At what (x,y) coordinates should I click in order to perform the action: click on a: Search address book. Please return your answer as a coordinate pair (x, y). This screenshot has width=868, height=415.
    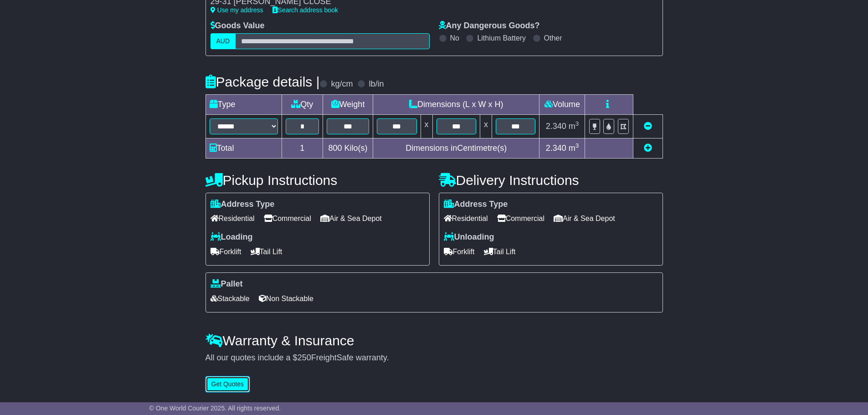
    Looking at the image, I should click on (305, 10).